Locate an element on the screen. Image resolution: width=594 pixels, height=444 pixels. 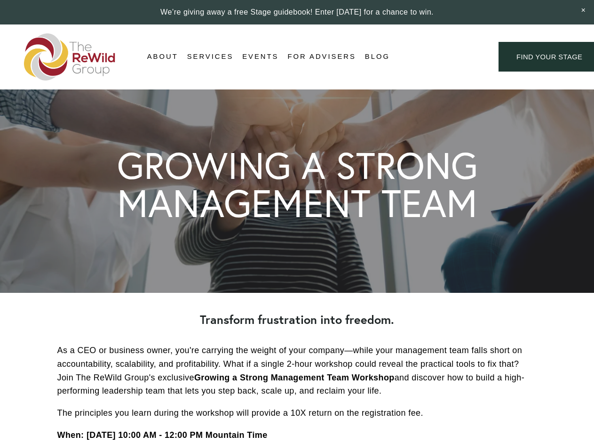
strong: Transform frustration into freedom. is located at coordinates (297, 319).